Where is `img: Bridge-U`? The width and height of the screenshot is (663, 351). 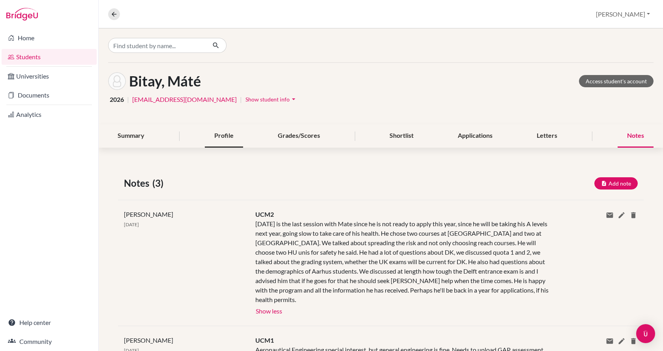 img: Bridge-U is located at coordinates (22, 14).